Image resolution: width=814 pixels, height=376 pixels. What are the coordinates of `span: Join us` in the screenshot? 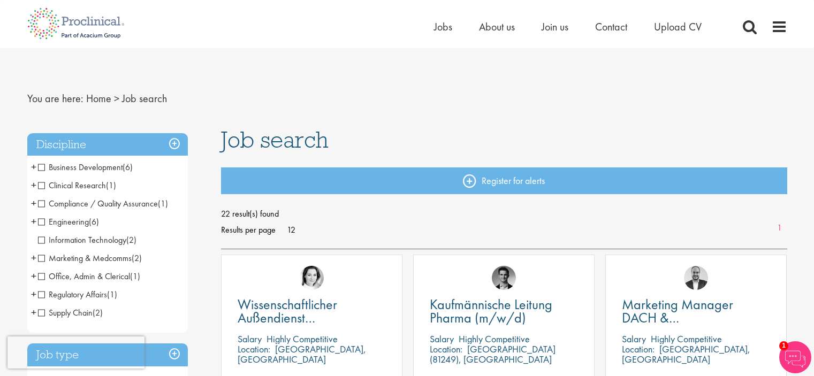 It's located at (555, 27).